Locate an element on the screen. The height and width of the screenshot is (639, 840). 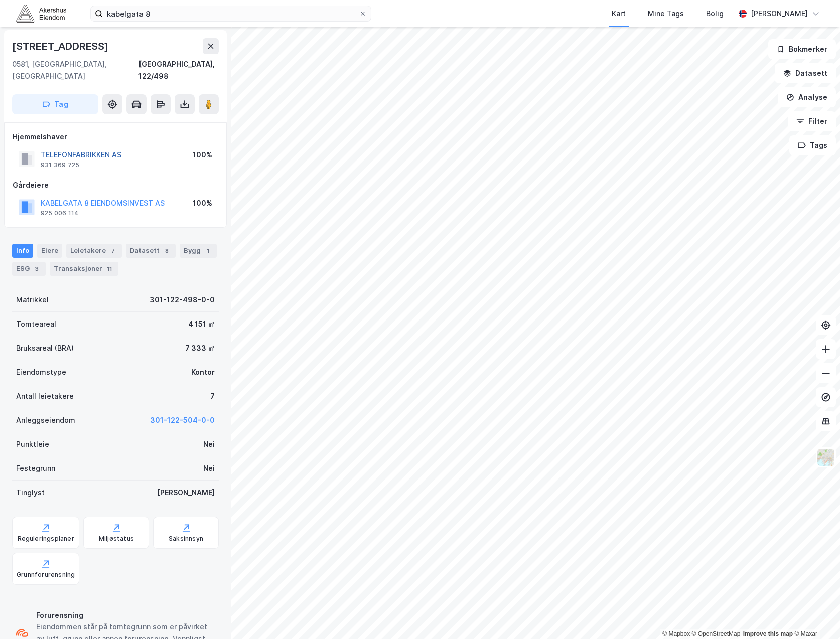
div: Matrikkel is located at coordinates (32, 300).